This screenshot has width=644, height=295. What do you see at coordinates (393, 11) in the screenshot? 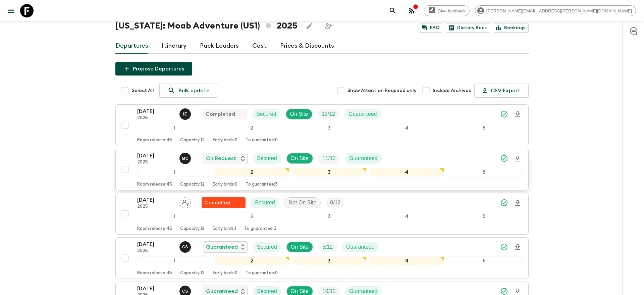
I see `button: search adventures` at bounding box center [393, 11].